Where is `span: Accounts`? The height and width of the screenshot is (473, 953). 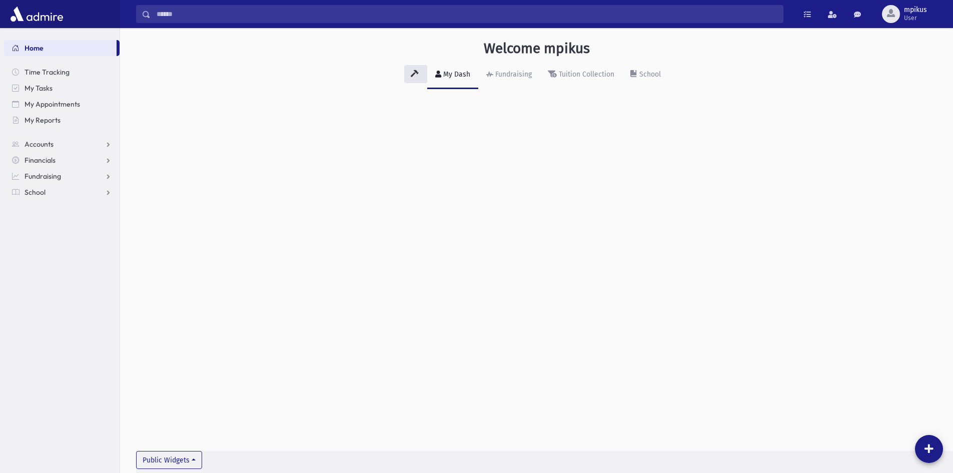 span: Accounts is located at coordinates (39, 144).